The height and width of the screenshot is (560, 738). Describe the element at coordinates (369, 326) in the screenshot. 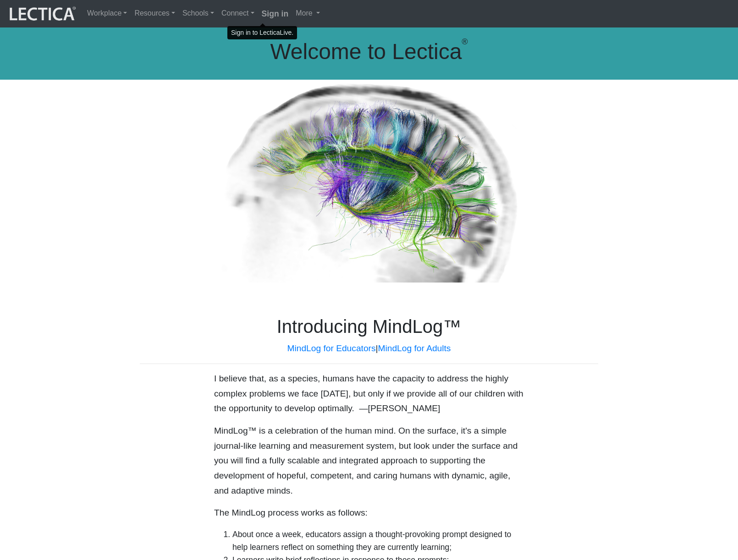

I see `h1: Introducing MindLog™` at that location.